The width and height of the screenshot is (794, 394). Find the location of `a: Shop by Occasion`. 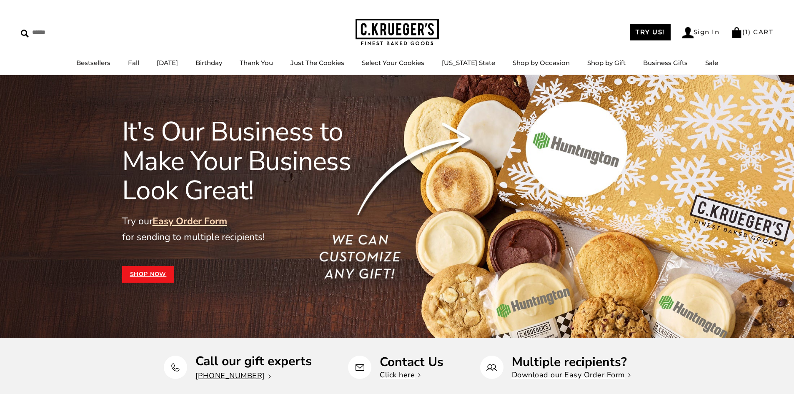

a: Shop by Occasion is located at coordinates (541, 62).